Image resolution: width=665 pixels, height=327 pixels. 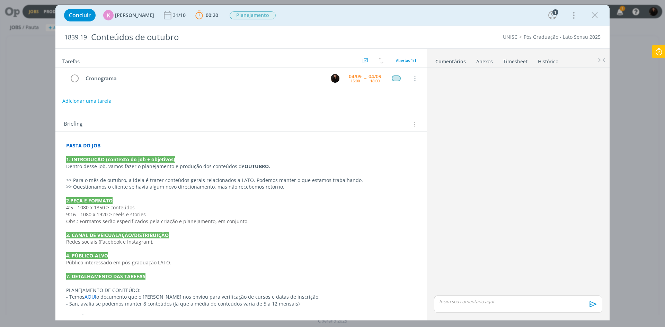 What do you see at coordinates (374, 81) in the screenshot?
I see `div: 18:00` at bounding box center [374, 81].